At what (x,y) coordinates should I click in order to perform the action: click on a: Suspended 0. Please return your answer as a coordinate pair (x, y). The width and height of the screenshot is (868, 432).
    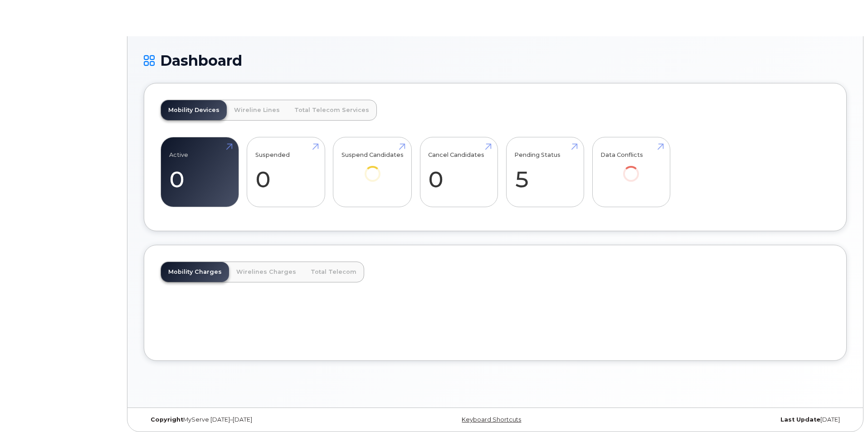
    Looking at the image, I should click on (285, 173).